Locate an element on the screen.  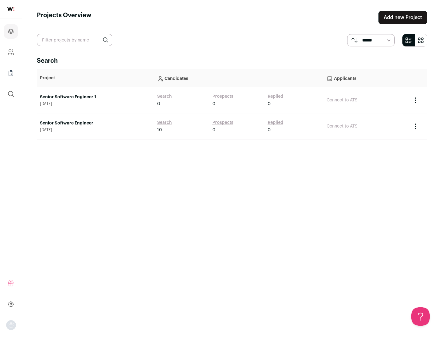
p: Candidates is located at coordinates (239, 78).